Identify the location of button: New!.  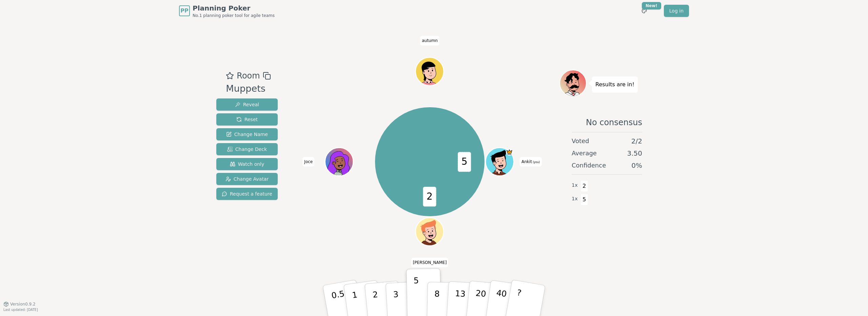
(644, 11).